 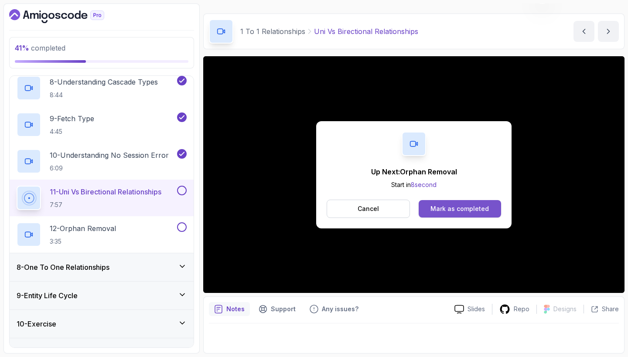 What do you see at coordinates (102, 125) in the screenshot?
I see `button: 9-Fetch Type4:45` at bounding box center [102, 125].